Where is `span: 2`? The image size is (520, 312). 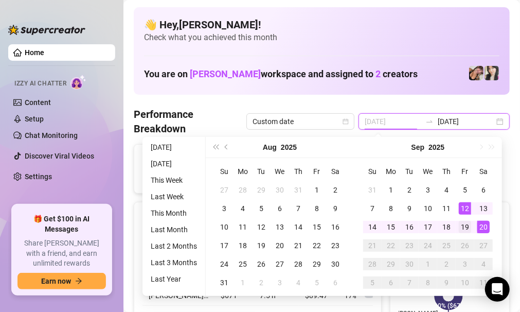 span: 2 is located at coordinates (378, 74).